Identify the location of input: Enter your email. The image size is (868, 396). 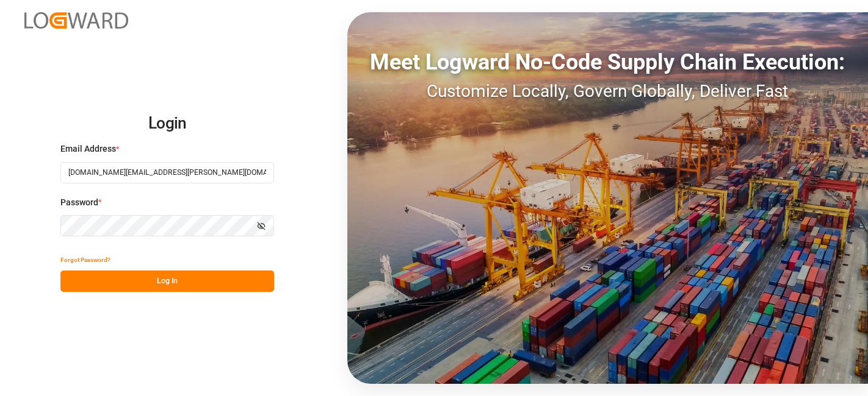
(168, 172).